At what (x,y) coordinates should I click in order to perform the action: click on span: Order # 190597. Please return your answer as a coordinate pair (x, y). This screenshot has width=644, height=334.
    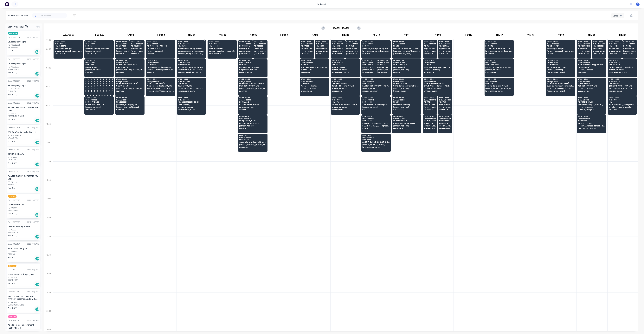
    Looking at the image, I should click on (191, 44).